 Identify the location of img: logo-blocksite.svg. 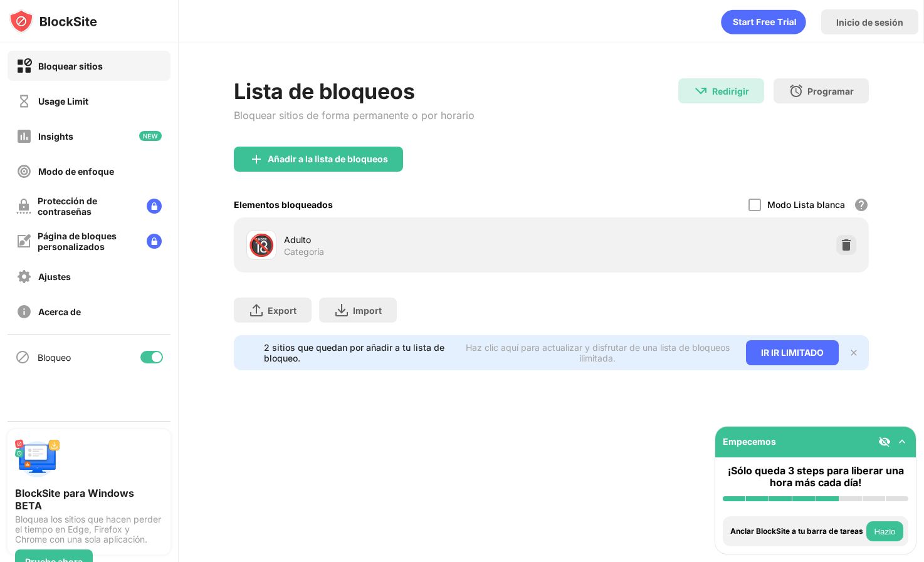
(53, 22).